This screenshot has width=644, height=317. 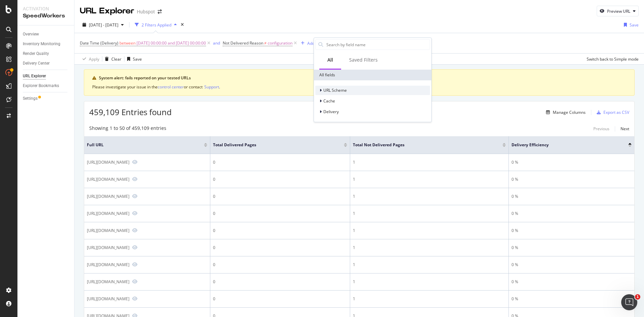 What do you see at coordinates (625, 129) in the screenshot?
I see `button: Next` at bounding box center [625, 129].